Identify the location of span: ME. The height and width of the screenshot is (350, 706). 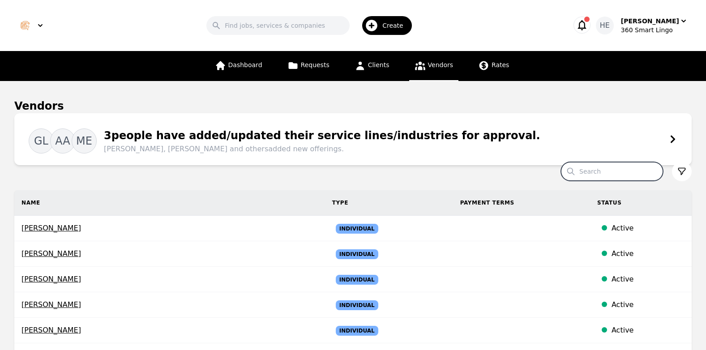
(84, 141).